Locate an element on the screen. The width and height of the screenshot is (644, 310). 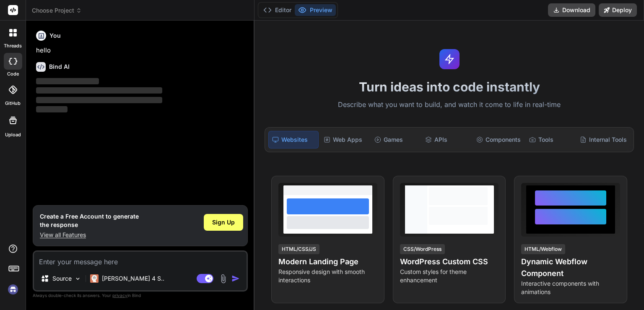
p: Describe what you want to build, and watch it come to life in real-time is located at coordinates (449, 105).